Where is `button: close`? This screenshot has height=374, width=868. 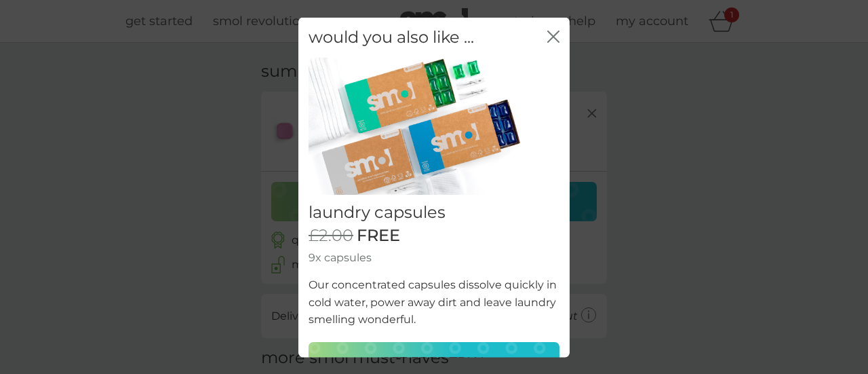
button: close is located at coordinates (553, 37).